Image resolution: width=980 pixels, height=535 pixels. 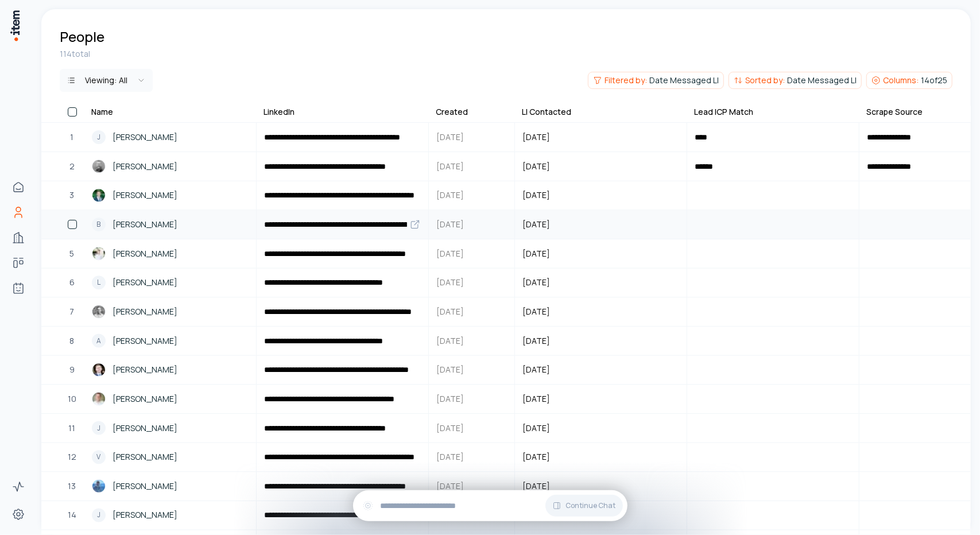 I want to click on span: 8, so click(x=72, y=341).